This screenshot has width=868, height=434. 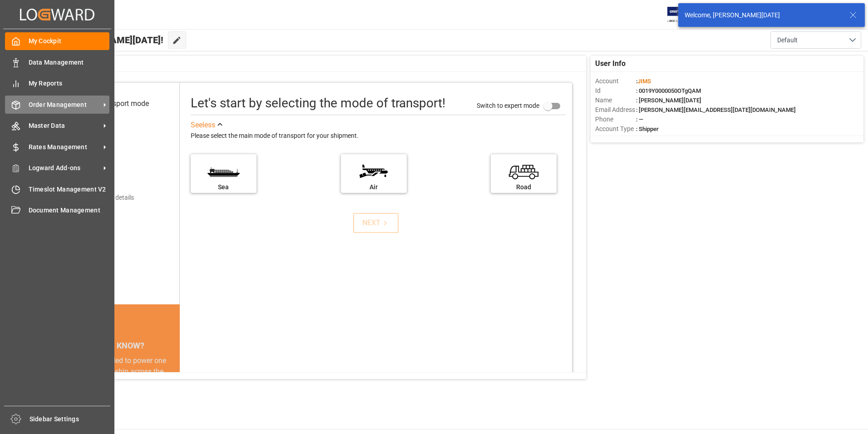 What do you see at coordinates (376, 222) in the screenshot?
I see `div: NEXT` at bounding box center [376, 222].